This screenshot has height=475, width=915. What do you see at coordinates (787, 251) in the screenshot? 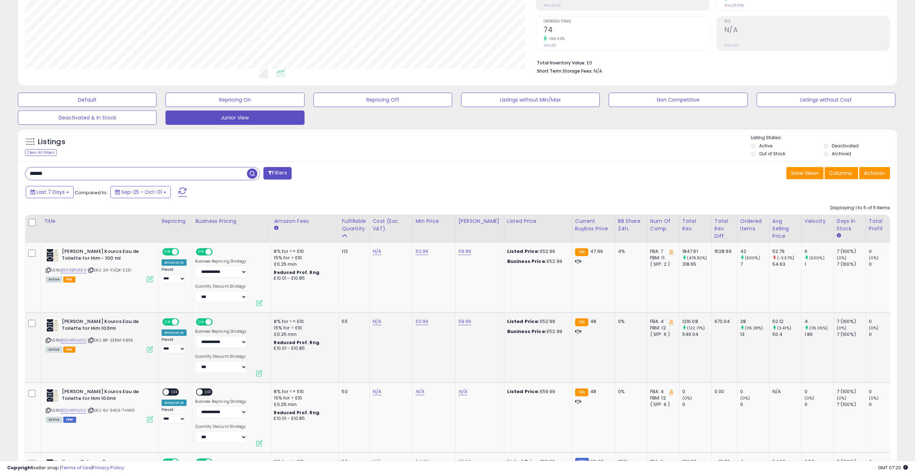
I see `div: 52.79` at bounding box center [787, 251].